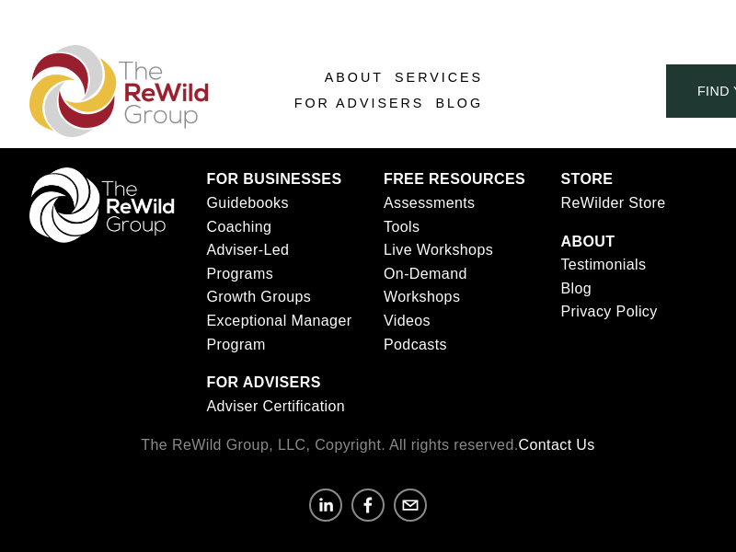 The height and width of the screenshot is (552, 736). I want to click on a: Tools, so click(401, 227).